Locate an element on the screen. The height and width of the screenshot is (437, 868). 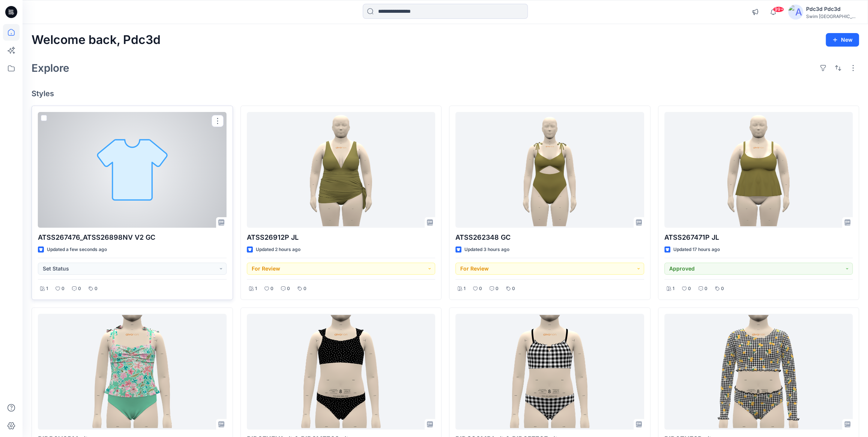
button: New is located at coordinates (842, 40).